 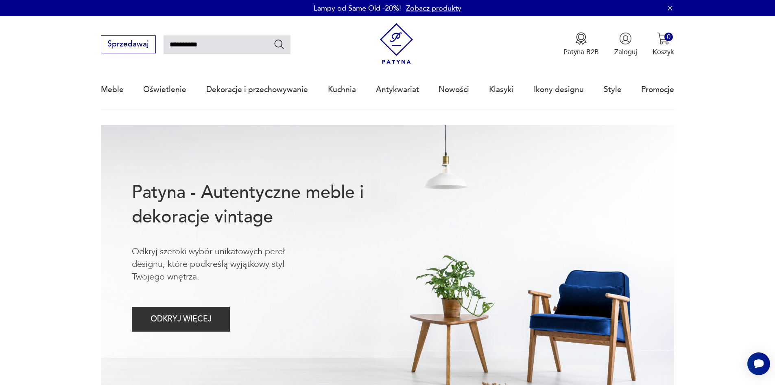 What do you see at coordinates (165, 90) in the screenshot?
I see `a: Oświetlenie` at bounding box center [165, 90].